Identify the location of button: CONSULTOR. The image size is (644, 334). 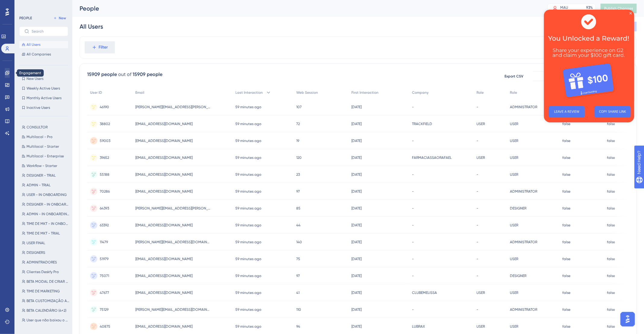
(46, 127).